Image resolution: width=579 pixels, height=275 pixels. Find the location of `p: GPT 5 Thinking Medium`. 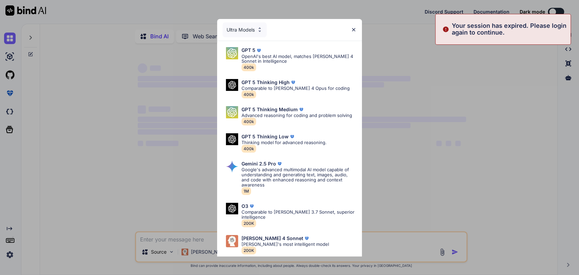

p: GPT 5 Thinking Medium is located at coordinates (270, 110).